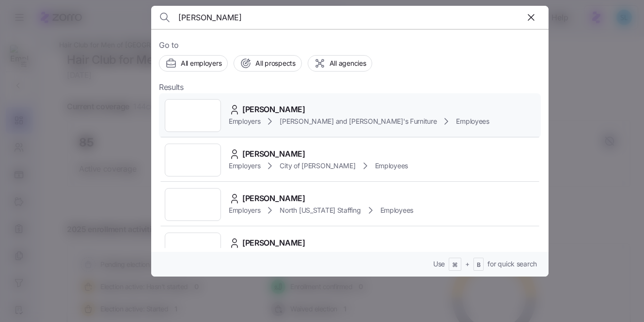 Image resolution: width=644 pixels, height=322 pixels. What do you see at coordinates (275, 64) in the screenshot?
I see `span: All prospects` at bounding box center [275, 64].